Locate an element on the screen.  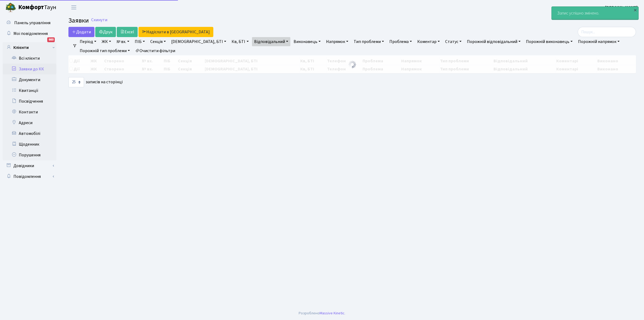
a: ПІБ is located at coordinates (140, 41).